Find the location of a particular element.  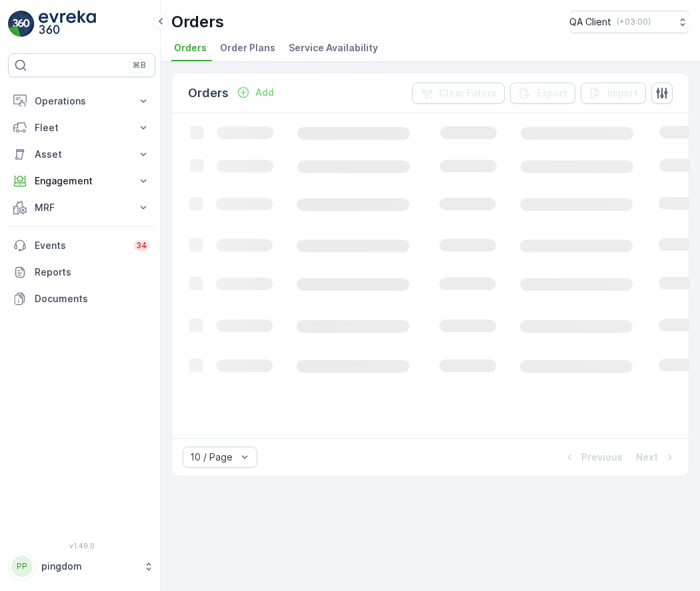

p: Engagement is located at coordinates (81, 181).